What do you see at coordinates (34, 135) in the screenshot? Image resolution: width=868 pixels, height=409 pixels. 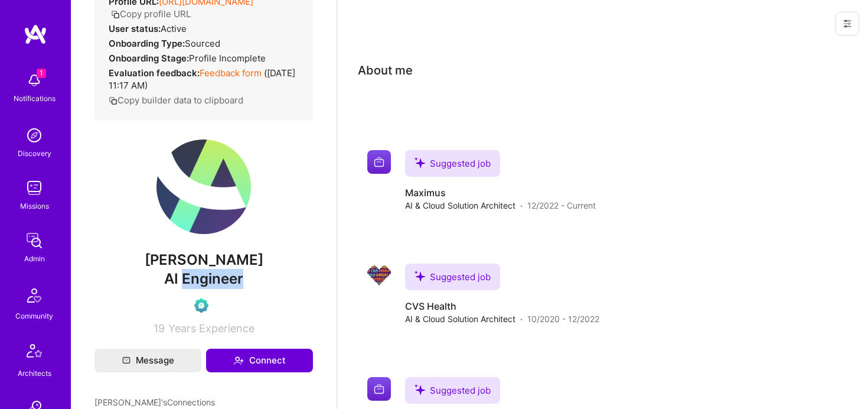 I see `img: discovery` at bounding box center [34, 135].